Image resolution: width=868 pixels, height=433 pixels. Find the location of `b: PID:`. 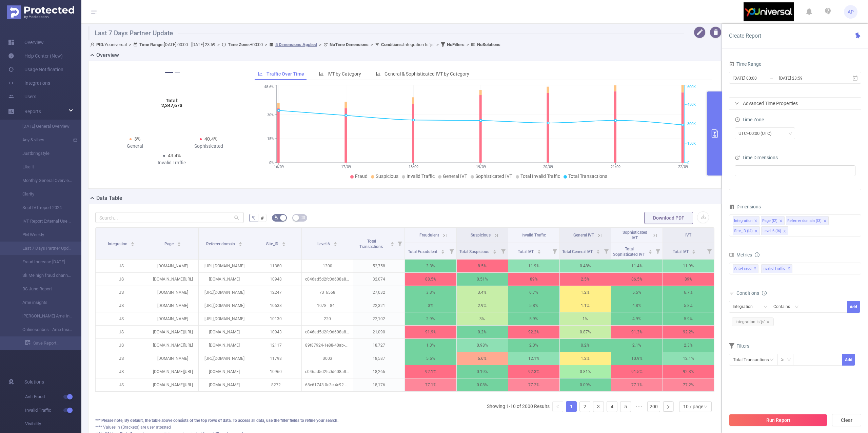

b: PID: is located at coordinates (100, 44).